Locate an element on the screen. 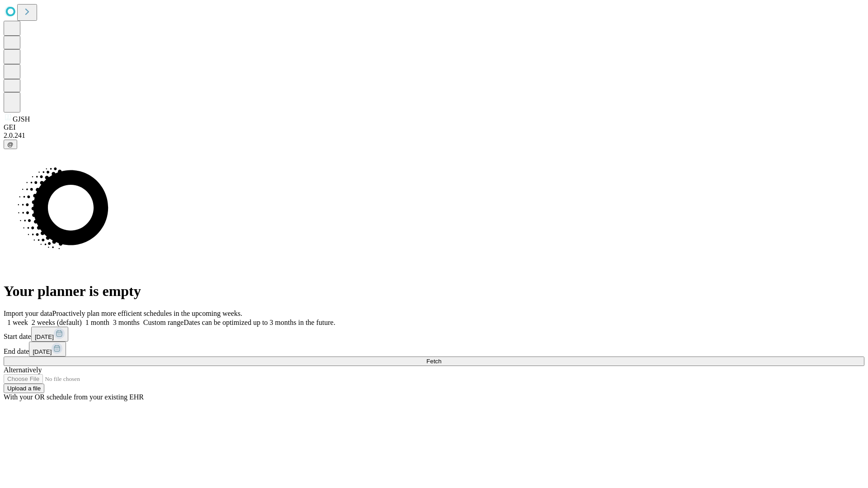  button: Fetch is located at coordinates (434, 361).